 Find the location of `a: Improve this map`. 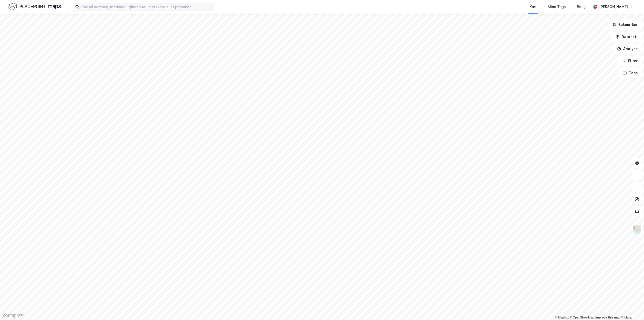

a: Improve this map is located at coordinates (608, 317).